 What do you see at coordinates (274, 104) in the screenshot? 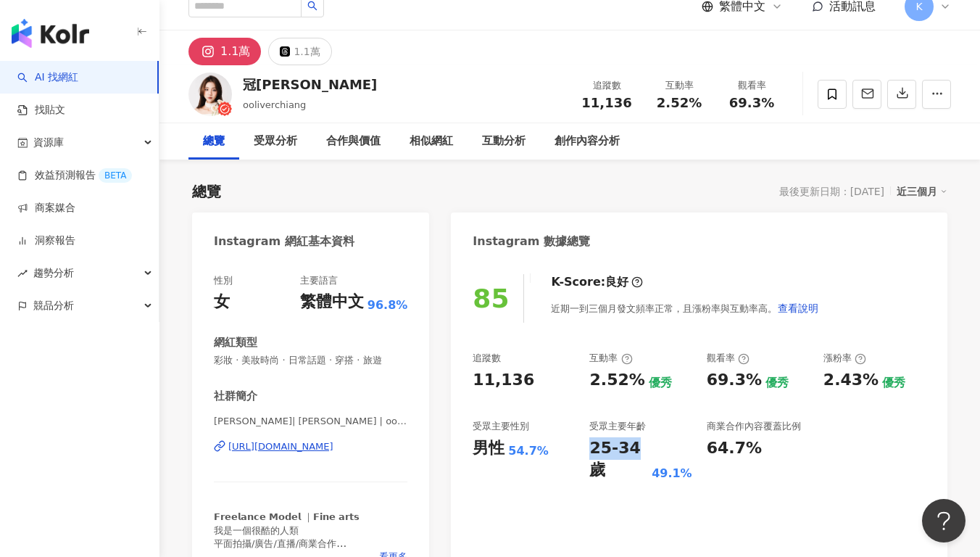
I see `span: ooliverchiang` at bounding box center [274, 104].